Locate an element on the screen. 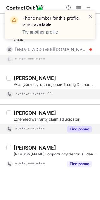 The width and height of the screenshot is (100, 200). img: ContactOut v5.3.10 is located at coordinates (25, 8).